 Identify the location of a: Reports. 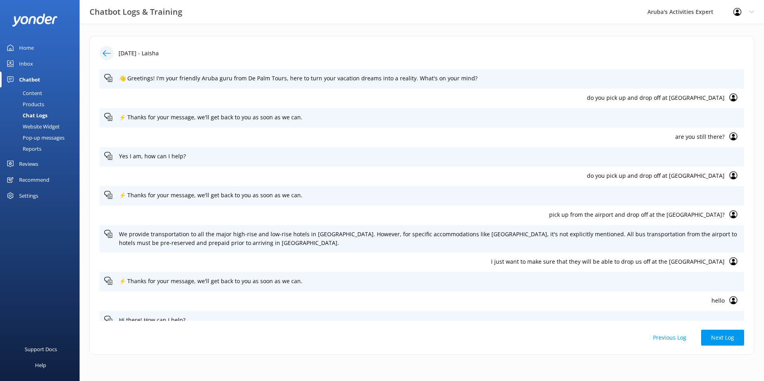
(42, 149).